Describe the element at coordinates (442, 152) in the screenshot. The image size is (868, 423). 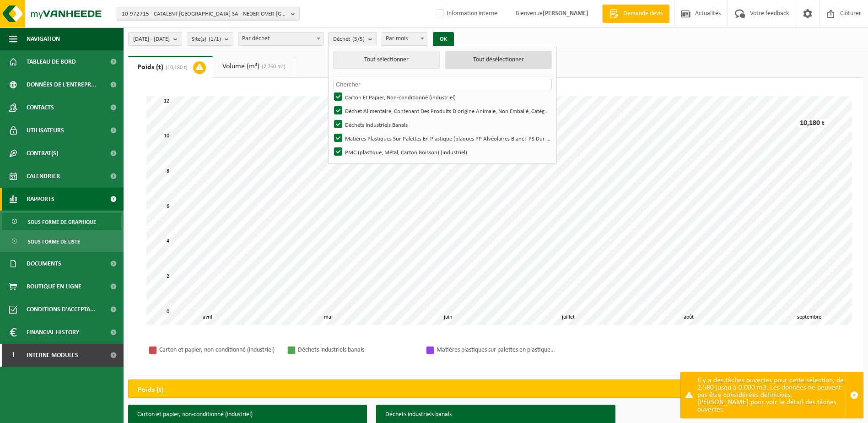
I see `label: PMC (plastique, Métal, Carton Boisson) (industriel)` at that location.